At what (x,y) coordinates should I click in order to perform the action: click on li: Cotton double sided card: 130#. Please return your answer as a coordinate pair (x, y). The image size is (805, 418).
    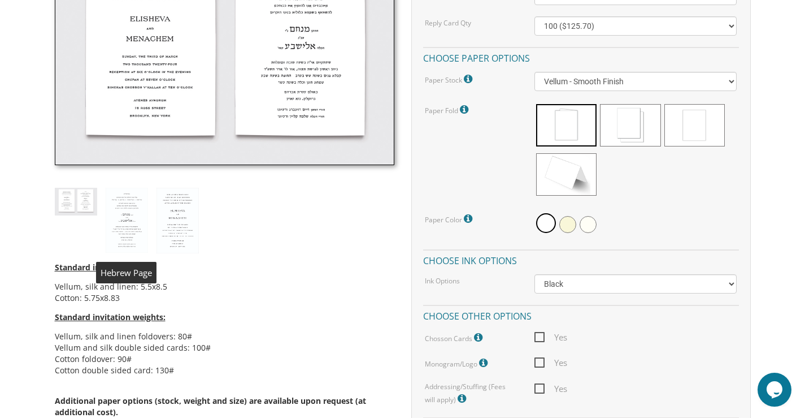
    Looking at the image, I should click on (224, 370).